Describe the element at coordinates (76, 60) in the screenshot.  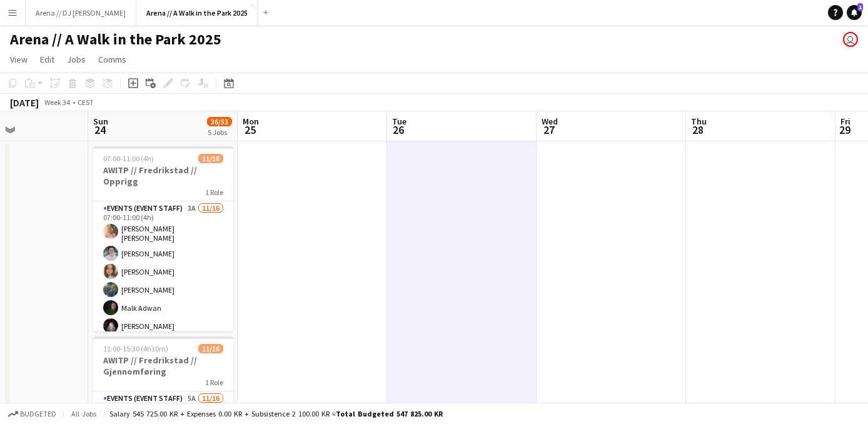
I see `span: Jobs` at that location.